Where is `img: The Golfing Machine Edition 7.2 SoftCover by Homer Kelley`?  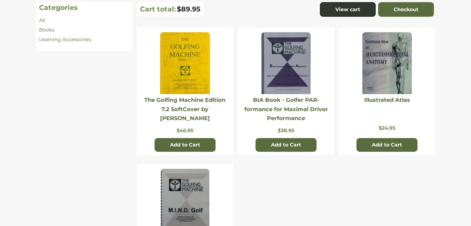 img: The Golfing Machine Edition 7.2 SoftCover by Homer Kelley is located at coordinates (185, 63).